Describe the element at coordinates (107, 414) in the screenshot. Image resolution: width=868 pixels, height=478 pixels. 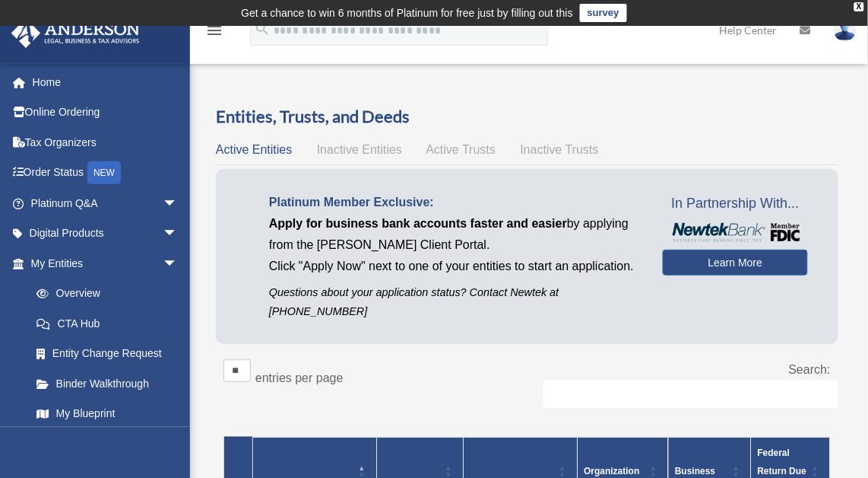
I see `a: My Blueprint` at that location.